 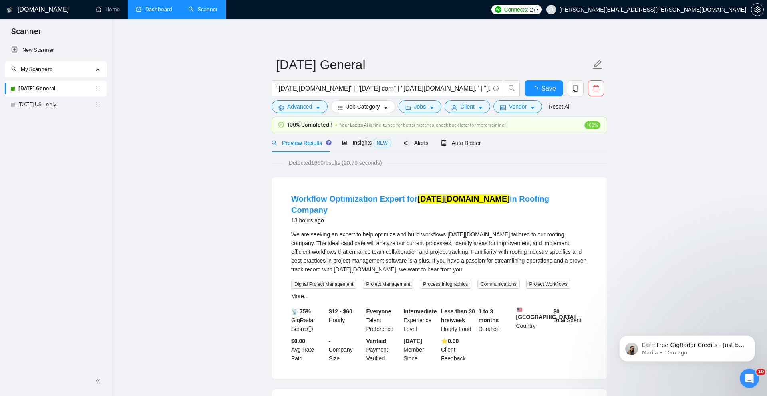 I want to click on span: notification, so click(x=407, y=143).